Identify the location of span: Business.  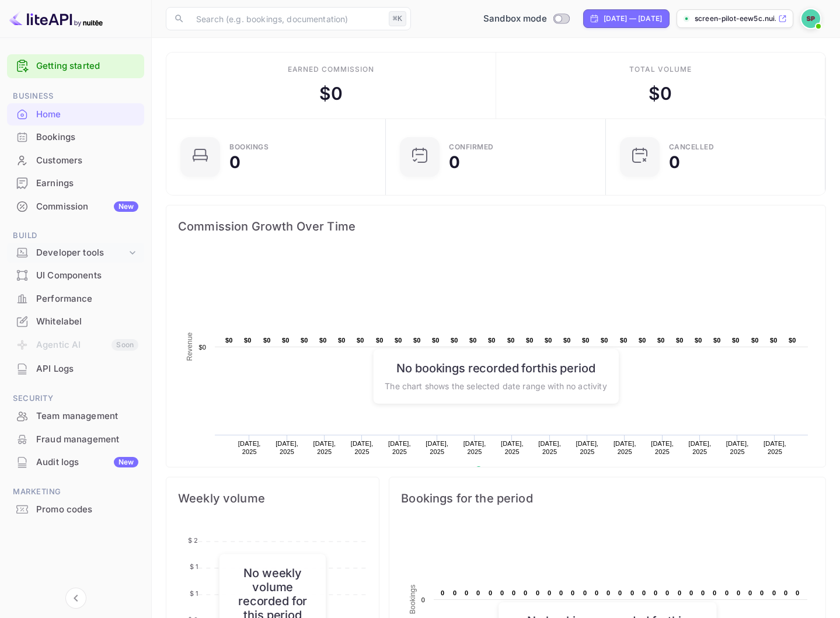
(76, 96).